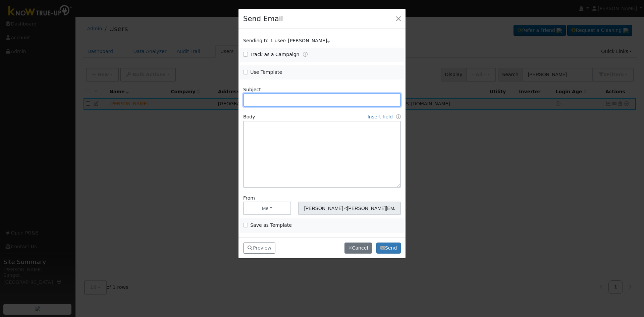  I want to click on label: Body, so click(249, 116).